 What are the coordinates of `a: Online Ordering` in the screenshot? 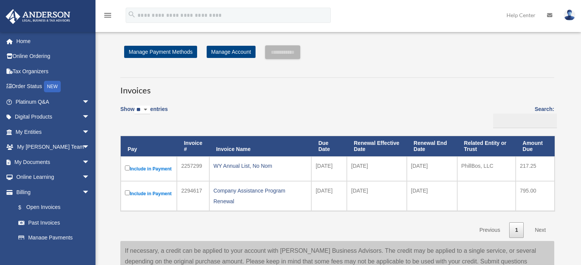 It's located at (53, 57).